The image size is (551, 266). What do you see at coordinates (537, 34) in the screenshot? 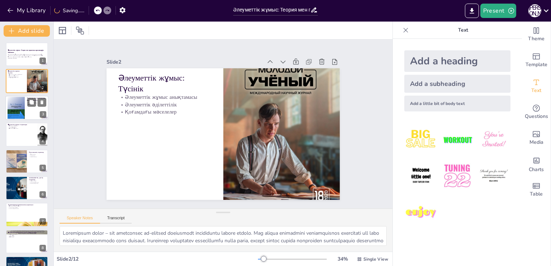
I see `div: Change the overall theme` at bounding box center [537, 34].